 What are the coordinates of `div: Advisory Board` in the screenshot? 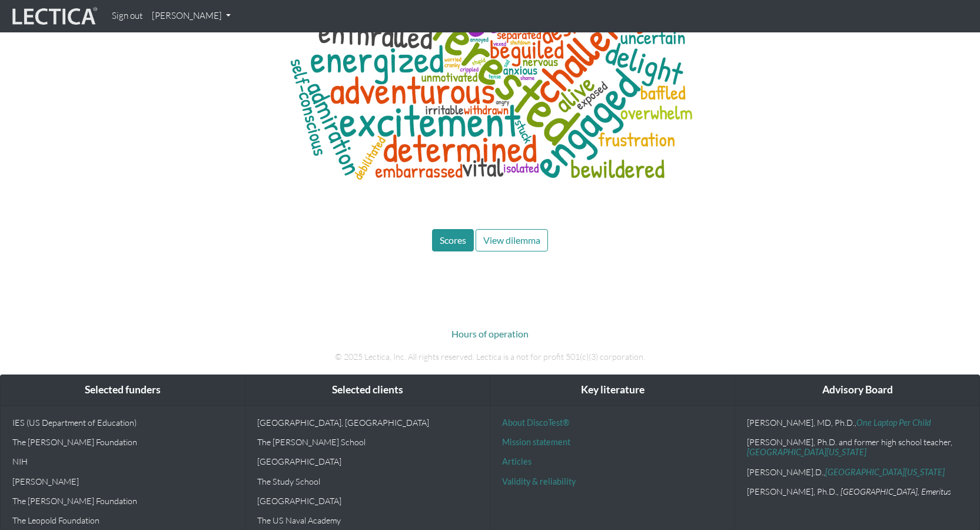 It's located at (857, 390).